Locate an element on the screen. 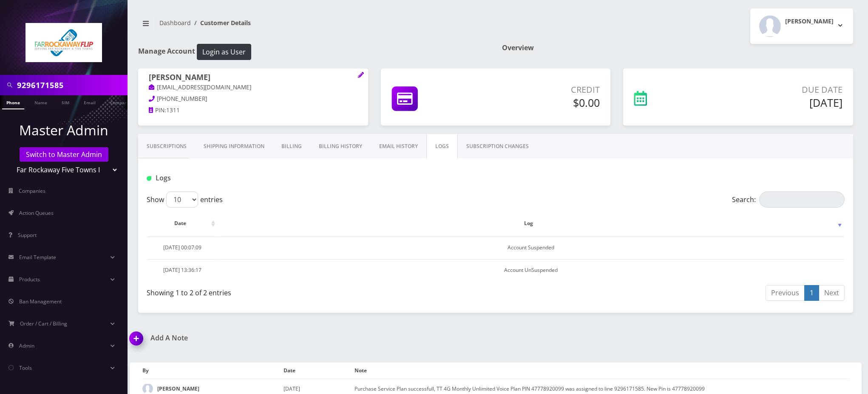  h1: Manage Account is located at coordinates (313, 52).